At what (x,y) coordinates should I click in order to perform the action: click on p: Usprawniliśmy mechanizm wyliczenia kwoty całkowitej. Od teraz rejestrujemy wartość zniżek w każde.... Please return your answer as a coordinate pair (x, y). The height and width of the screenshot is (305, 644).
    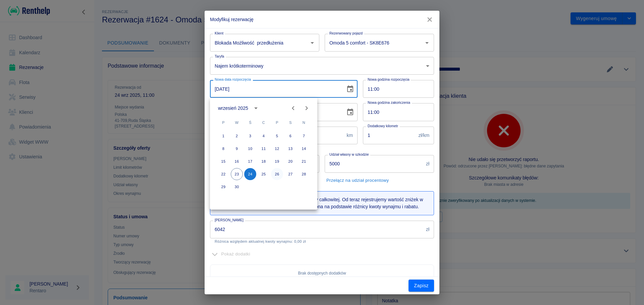
    Looking at the image, I should click on (328, 203).